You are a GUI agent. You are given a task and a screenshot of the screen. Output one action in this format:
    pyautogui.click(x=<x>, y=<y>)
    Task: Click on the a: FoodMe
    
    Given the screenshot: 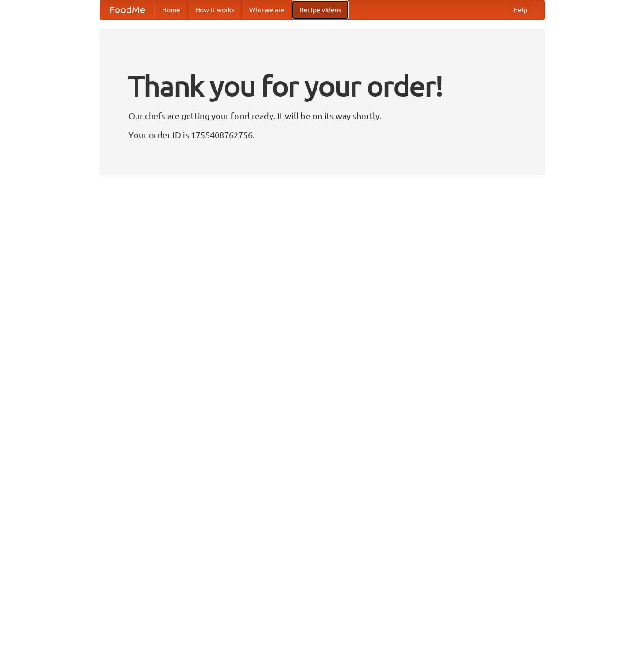 What is the action you would take?
    pyautogui.click(x=127, y=10)
    